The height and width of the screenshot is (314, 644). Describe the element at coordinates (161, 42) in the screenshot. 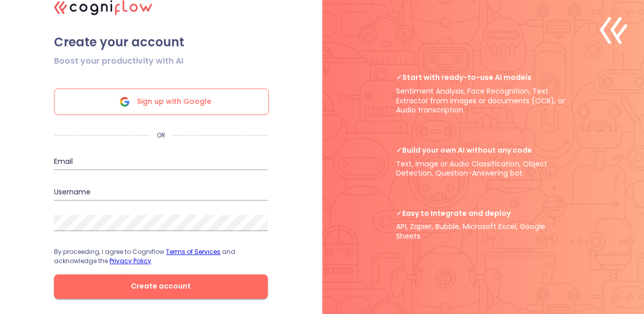

I see `span: Create your account` at that location.